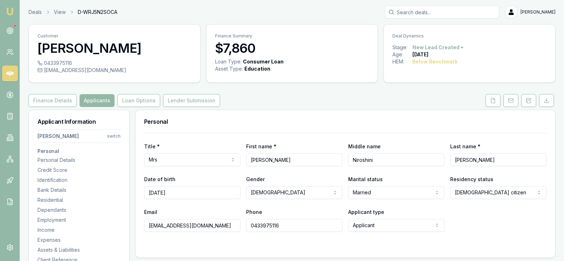 The width and height of the screenshot is (564, 261). What do you see at coordinates (229, 69) in the screenshot?
I see `div: Asset Type :` at bounding box center [229, 69].